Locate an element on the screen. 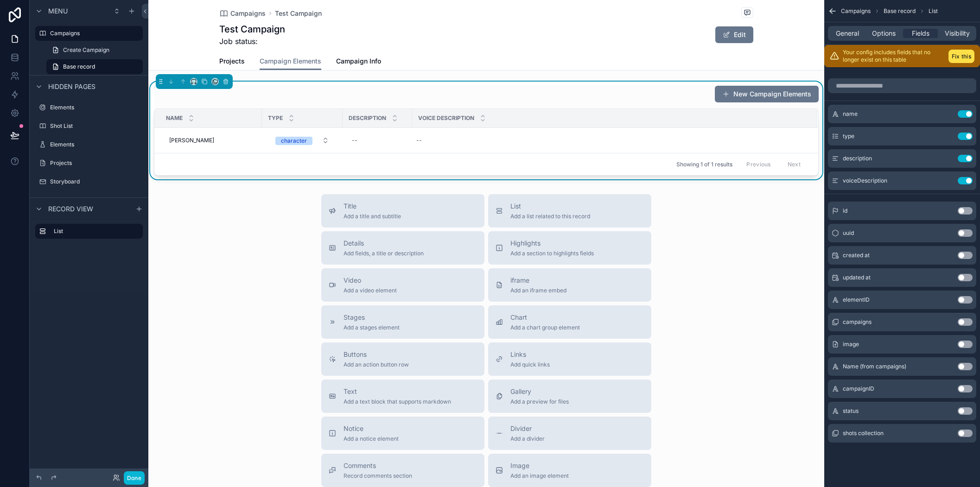  label: List is located at coordinates (95, 231).